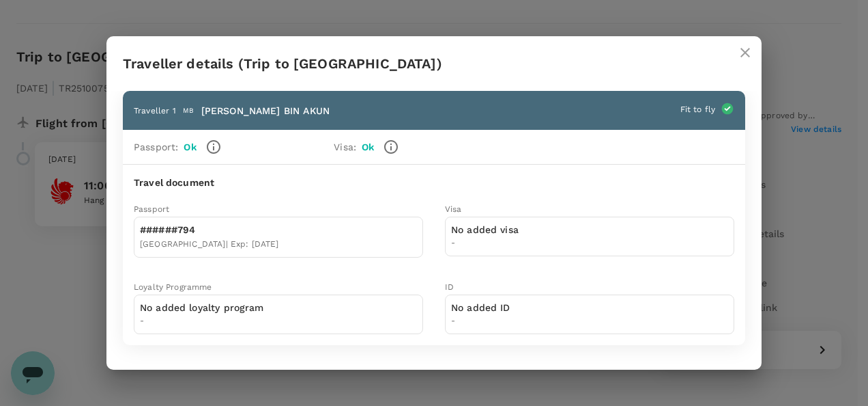 Image resolution: width=868 pixels, height=406 pixels. I want to click on p: MB, so click(188, 111).